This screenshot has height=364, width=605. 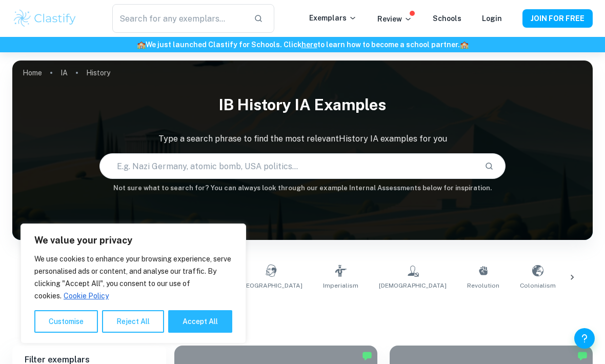 I want to click on a: Cookie Policy, so click(x=86, y=296).